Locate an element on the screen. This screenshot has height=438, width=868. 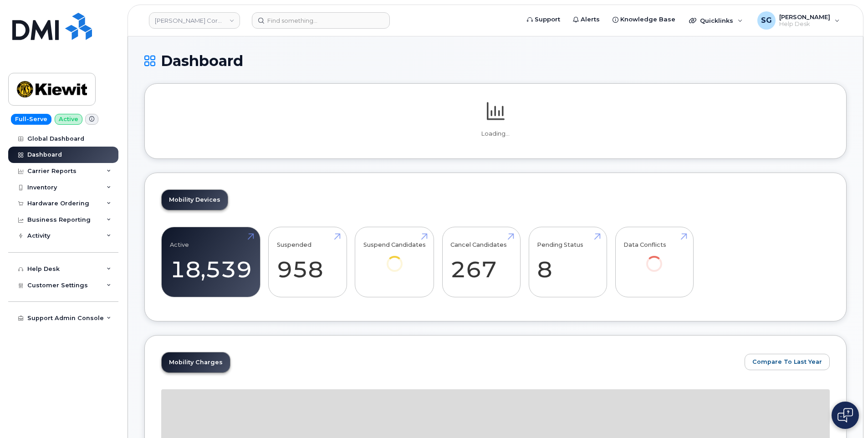
a: Pending Status 8 is located at coordinates (567, 262).